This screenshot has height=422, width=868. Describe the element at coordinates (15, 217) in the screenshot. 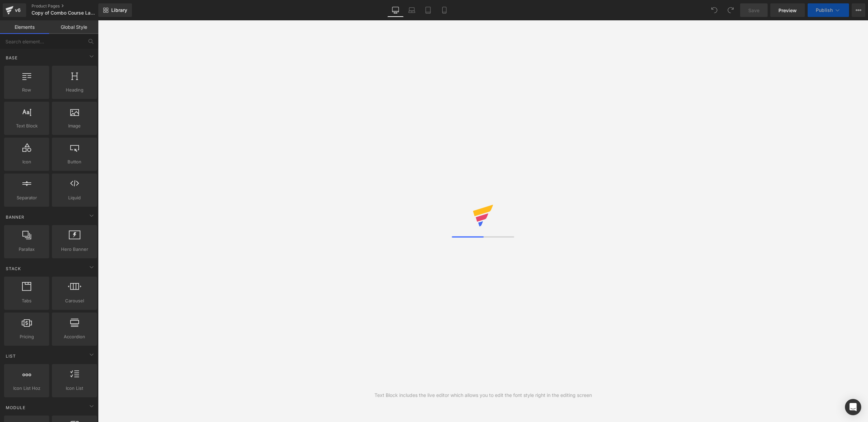

I see `span: Banner` at that location.